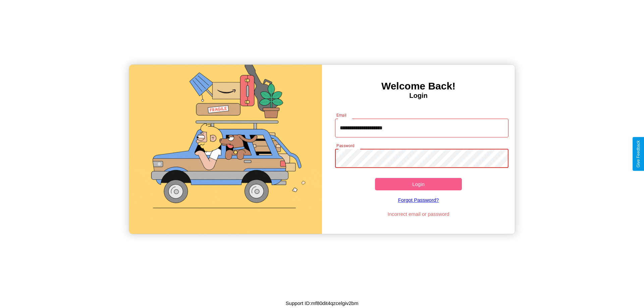  I want to click on p: Support ID: mf80dit4qzcelgiv2bm, so click(322, 303).